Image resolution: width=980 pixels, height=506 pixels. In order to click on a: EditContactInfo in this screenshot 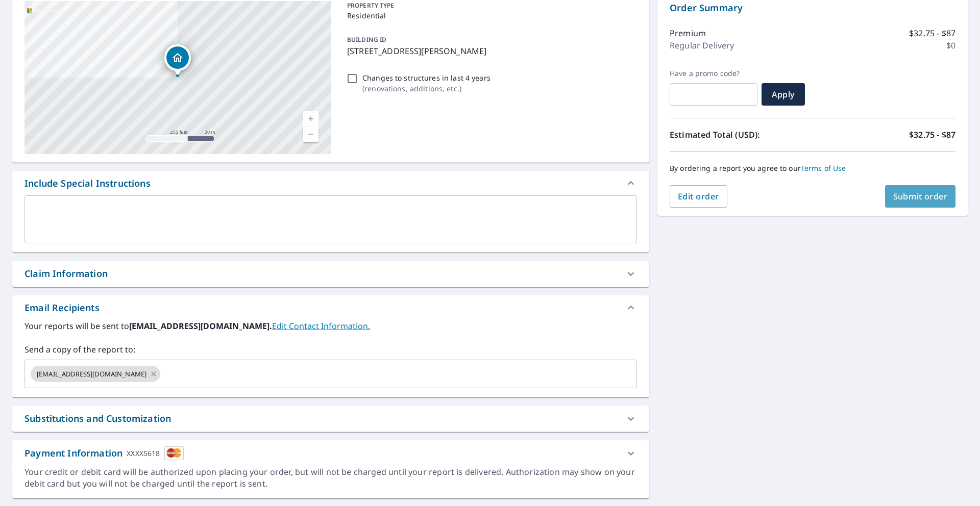, I will do `click(321, 326)`.